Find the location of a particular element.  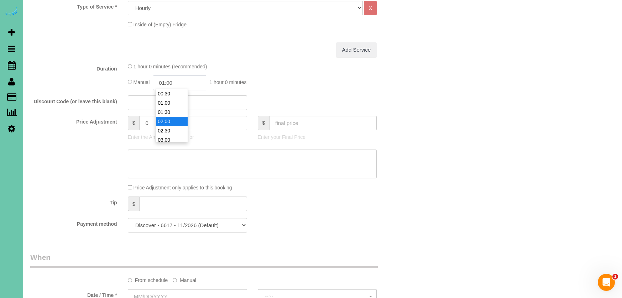

a: Automaid Logo is located at coordinates (11, 12).